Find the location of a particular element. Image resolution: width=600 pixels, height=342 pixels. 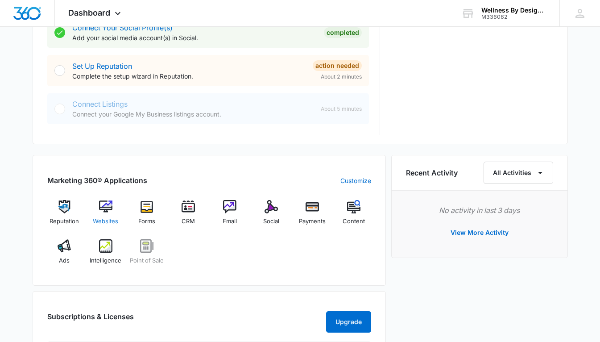

span: Content is located at coordinates (354, 221).